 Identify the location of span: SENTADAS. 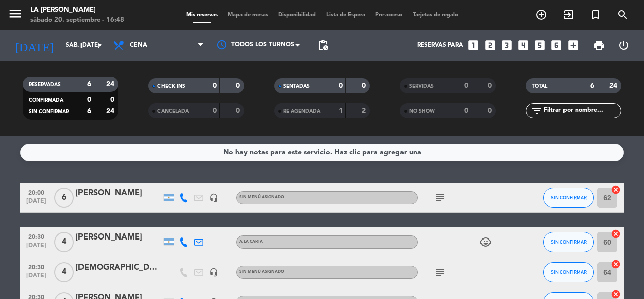
(297, 86).